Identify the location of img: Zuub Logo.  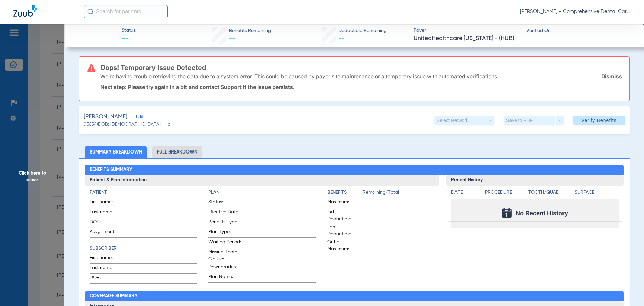
(24, 11).